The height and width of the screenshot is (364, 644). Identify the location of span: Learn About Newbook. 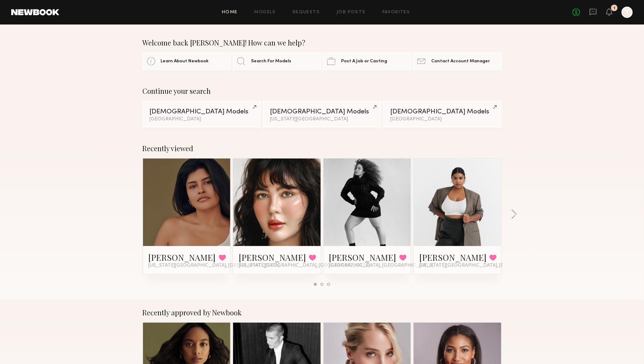
(185, 61).